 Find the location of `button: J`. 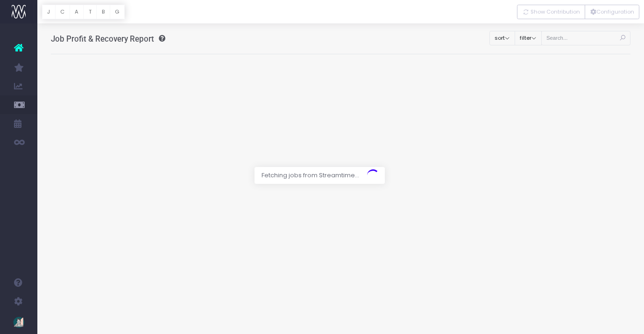

button: J is located at coordinates (49, 12).